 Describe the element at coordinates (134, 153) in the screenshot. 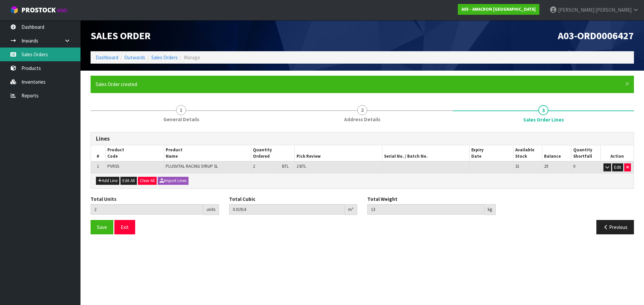

I see `th: Product Code` at that location.